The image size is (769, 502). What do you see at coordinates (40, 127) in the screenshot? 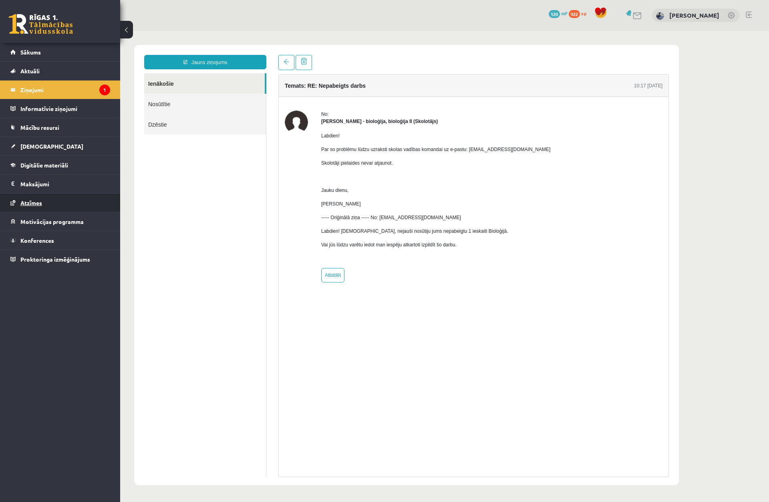
I see `span: Mācību resursi` at bounding box center [40, 127].